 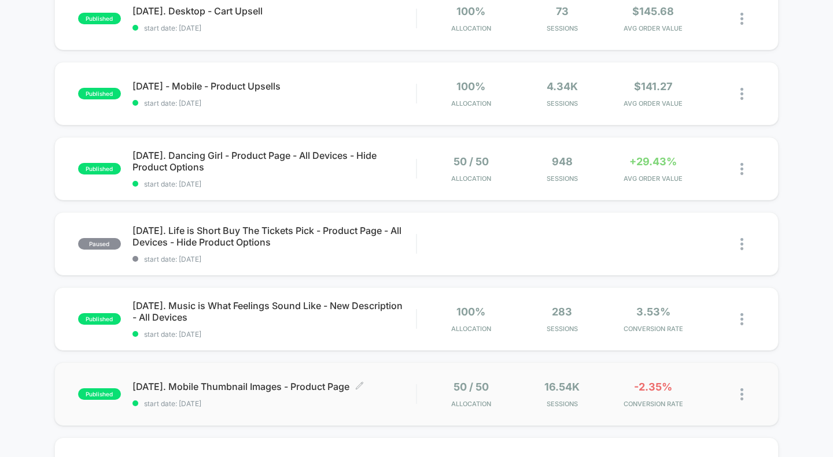 What do you see at coordinates (653, 86) in the screenshot?
I see `span: $141.27` at bounding box center [653, 86].